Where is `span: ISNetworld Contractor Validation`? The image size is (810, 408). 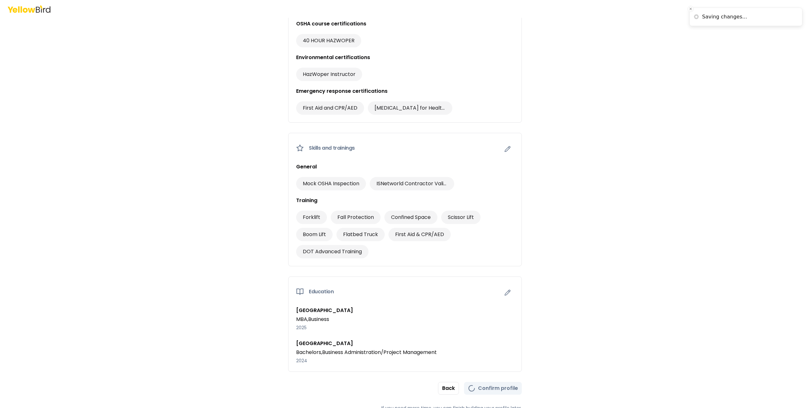 span: ISNetworld Contractor Validation is located at coordinates (412, 184).